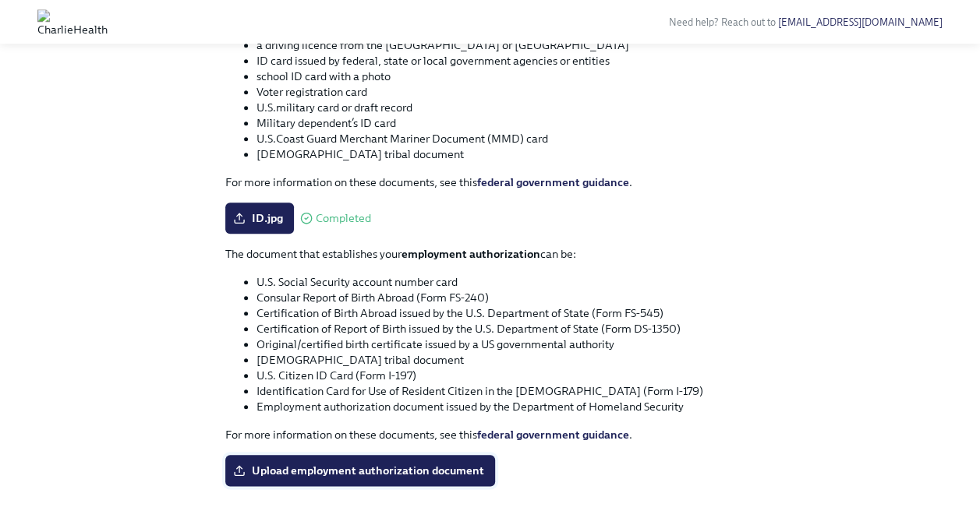 Image resolution: width=980 pixels, height=525 pixels. What do you see at coordinates (506, 123) in the screenshot?
I see `li: Military dependent’s ID card` at bounding box center [506, 123].